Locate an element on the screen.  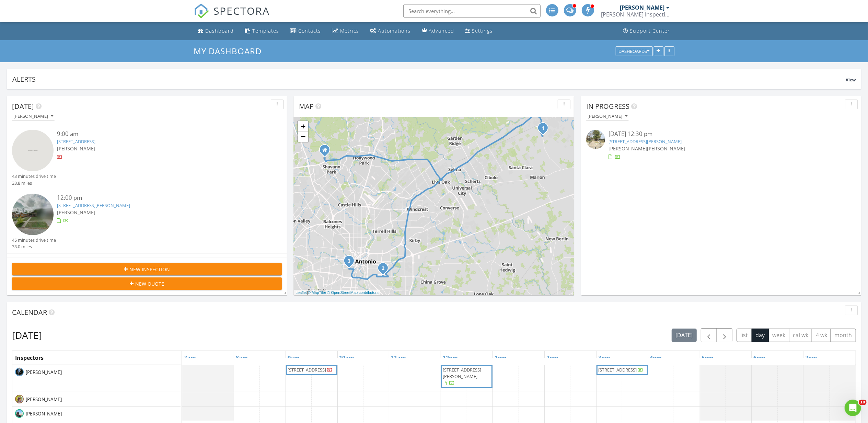
div: Contacts is located at coordinates (310, 31).